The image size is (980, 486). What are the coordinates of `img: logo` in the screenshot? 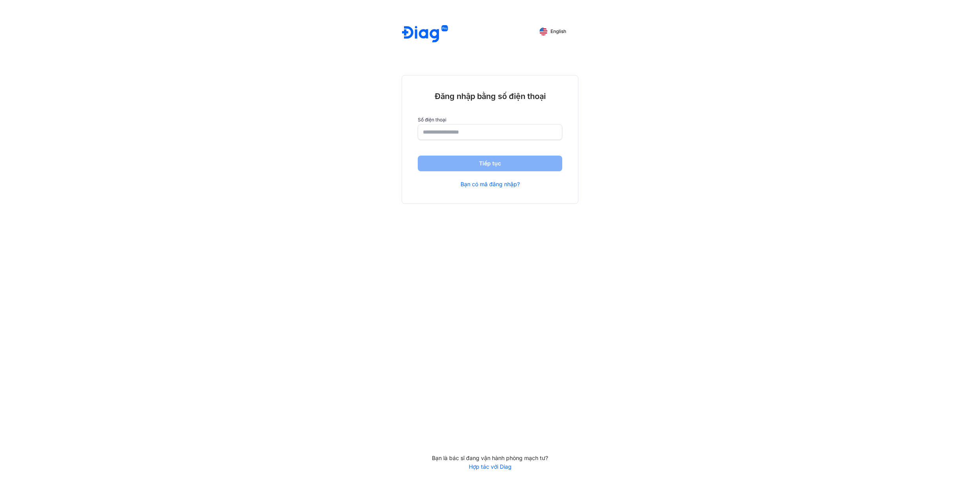 It's located at (425, 34).